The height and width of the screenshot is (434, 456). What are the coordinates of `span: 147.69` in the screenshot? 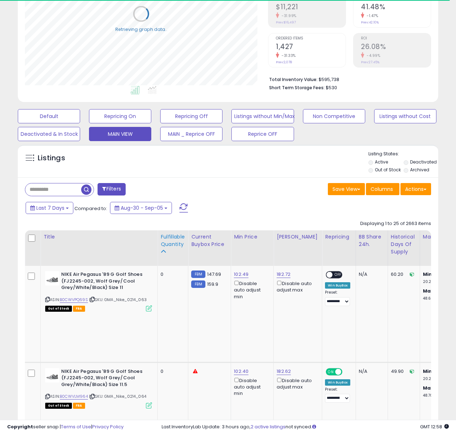 It's located at (214, 274).